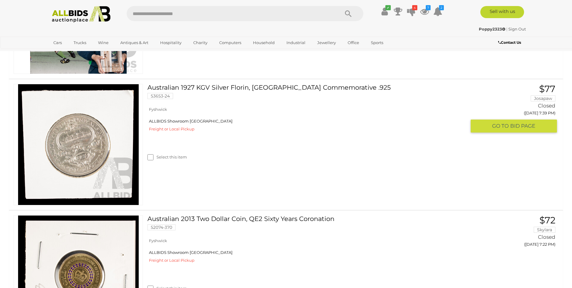 The image size is (572, 288). Describe the element at coordinates (523, 126) in the screenshot. I see `span: BID PAGE` at that location.